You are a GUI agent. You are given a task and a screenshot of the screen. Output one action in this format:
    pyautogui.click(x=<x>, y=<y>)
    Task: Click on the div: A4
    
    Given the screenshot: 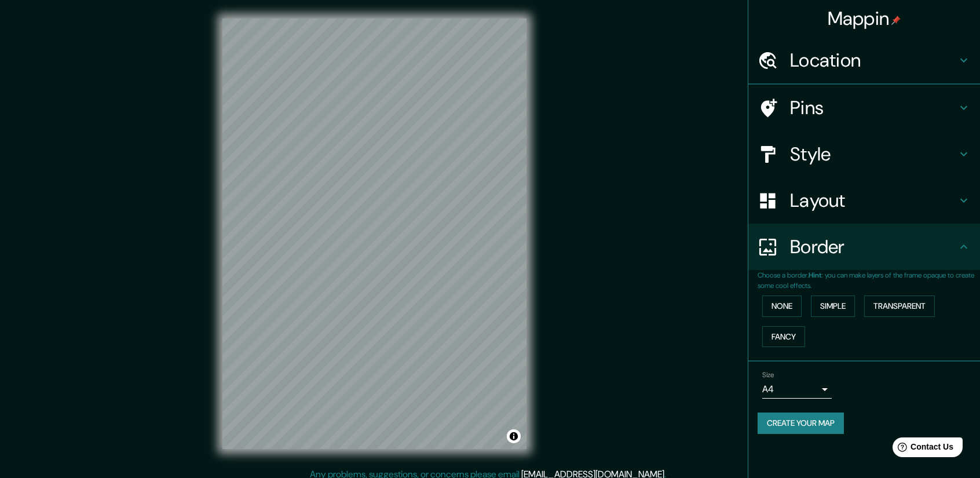 What is the action you would take?
    pyautogui.click(x=796, y=389)
    